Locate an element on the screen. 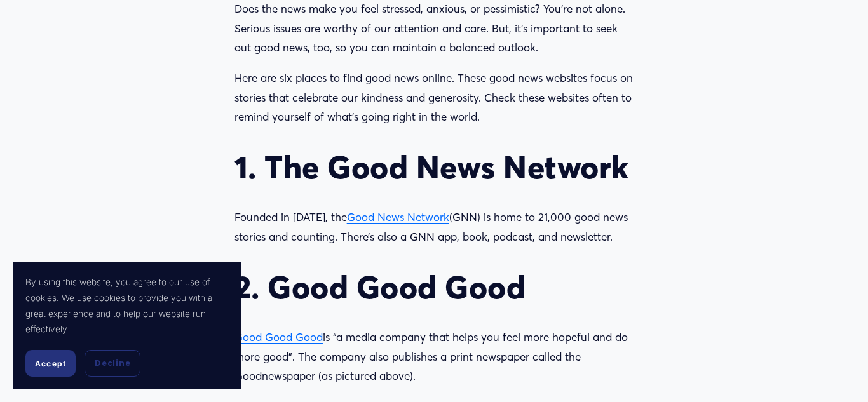 The width and height of the screenshot is (868, 402). h2: 2. Good Good Good is located at coordinates (434, 288).